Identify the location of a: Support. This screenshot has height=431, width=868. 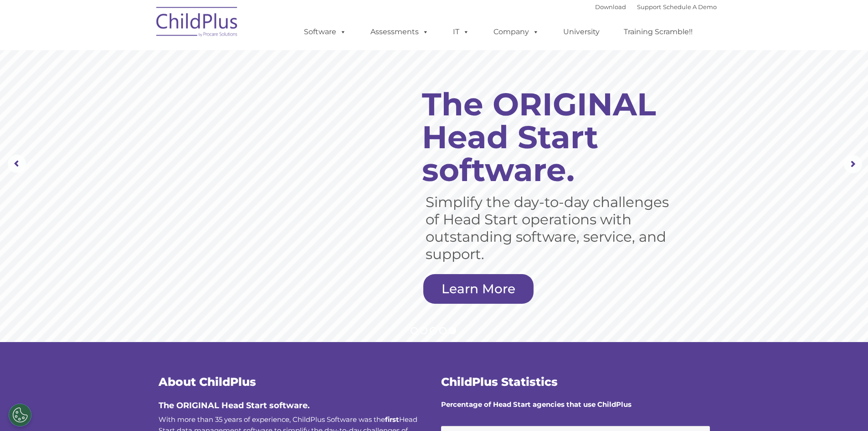
(649, 7).